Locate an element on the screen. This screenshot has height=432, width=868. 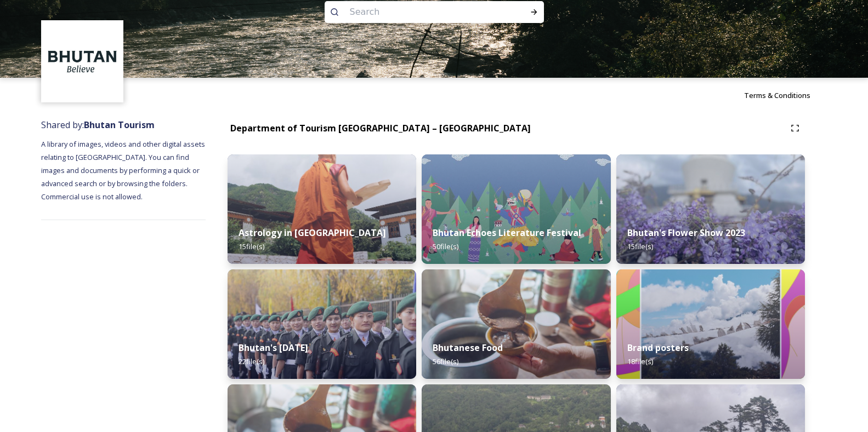
span: Terms & Conditions is located at coordinates (777, 96).